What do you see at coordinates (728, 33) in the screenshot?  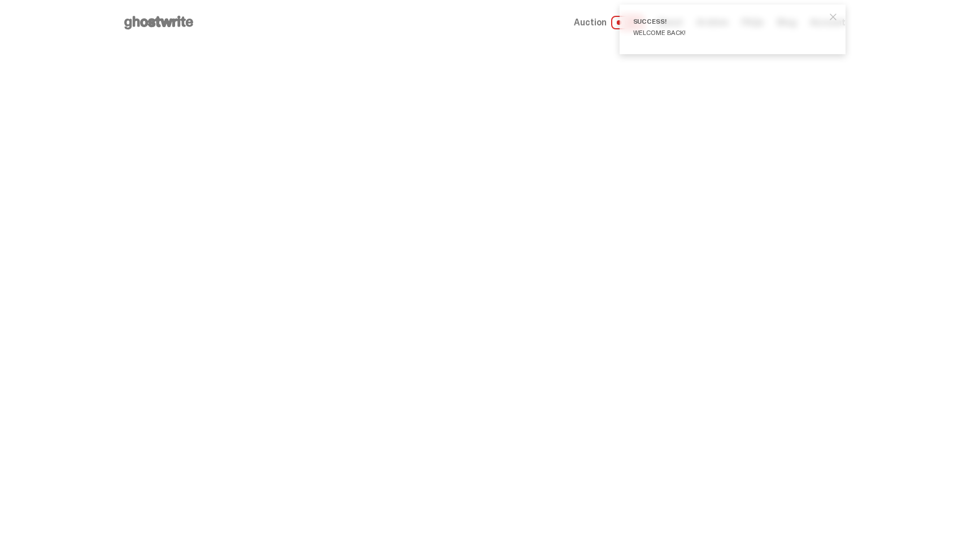 I see `div: Welcome back!` at bounding box center [728, 33].